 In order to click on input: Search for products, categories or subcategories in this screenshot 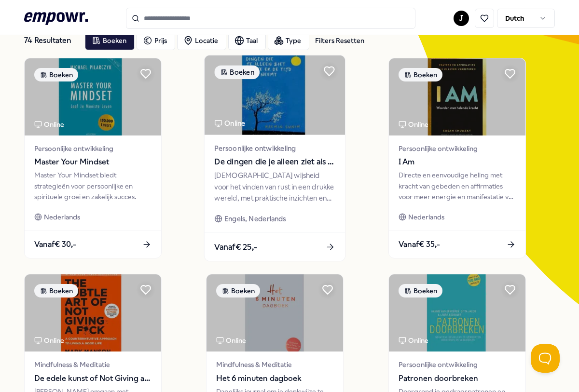, I will do `click(271, 18)`.